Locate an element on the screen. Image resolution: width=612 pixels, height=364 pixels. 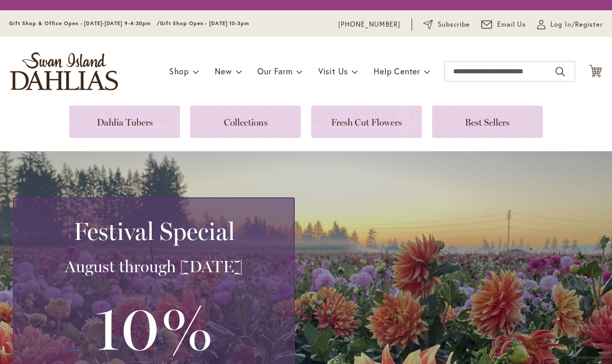
a: store logo is located at coordinates (64, 71).